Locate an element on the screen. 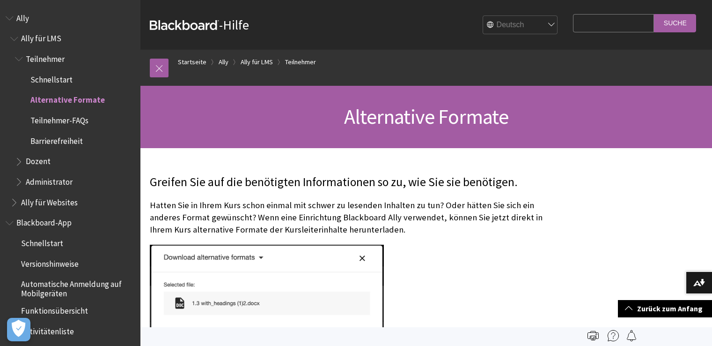  img: More help is located at coordinates (614, 335).